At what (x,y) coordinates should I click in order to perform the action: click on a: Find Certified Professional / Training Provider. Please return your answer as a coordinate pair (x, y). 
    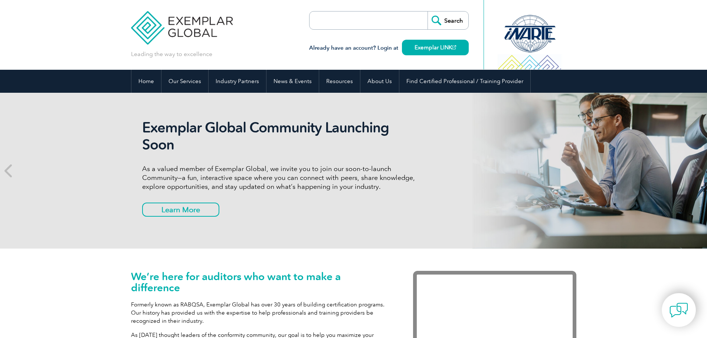
    Looking at the image, I should click on (464, 81).